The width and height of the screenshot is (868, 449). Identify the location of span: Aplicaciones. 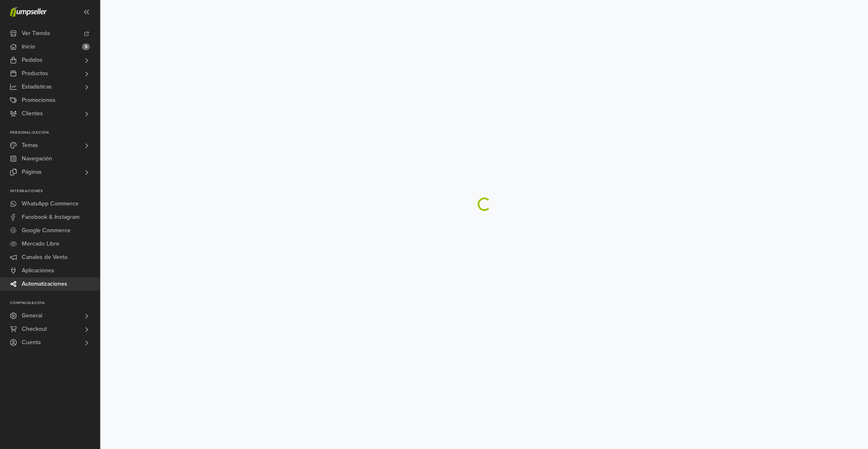
(38, 270).